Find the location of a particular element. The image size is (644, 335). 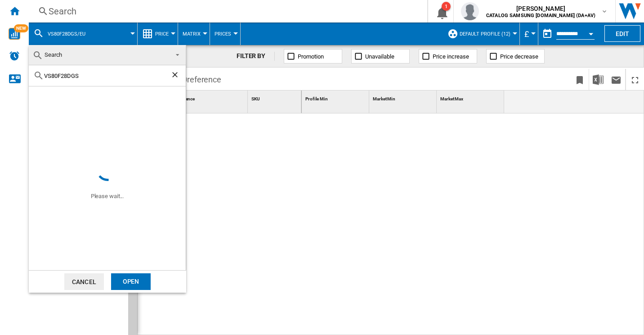

ng-transclude: Please wait... is located at coordinates (107, 195).